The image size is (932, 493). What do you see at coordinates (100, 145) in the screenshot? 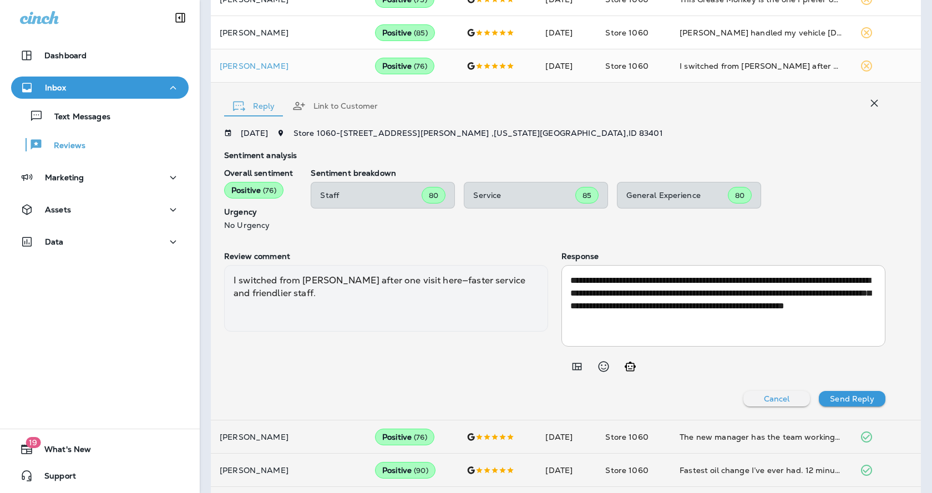
I see `button: Reviews` at bounding box center [100, 145].